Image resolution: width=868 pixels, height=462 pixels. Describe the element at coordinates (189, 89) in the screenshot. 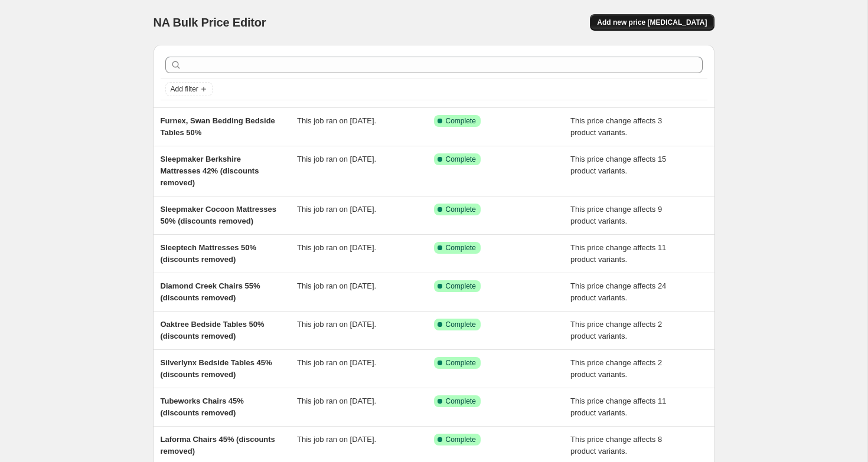

I see `button: Add filter` at that location.